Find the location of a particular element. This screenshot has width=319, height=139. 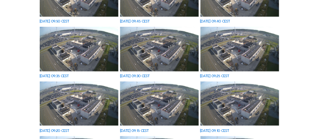

img: image_52581478 is located at coordinates (240, 104).